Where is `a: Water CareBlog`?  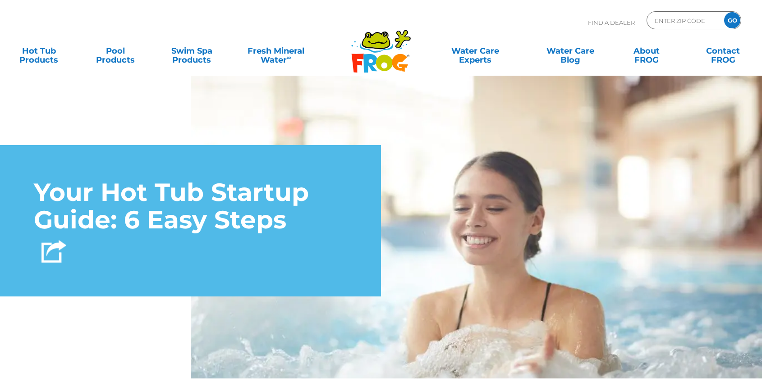
a: Water CareBlog is located at coordinates (571, 51).